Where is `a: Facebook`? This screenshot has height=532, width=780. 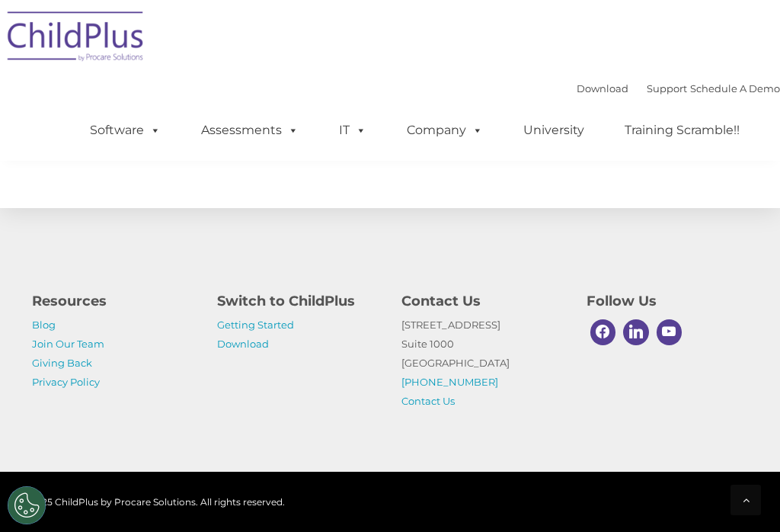 a: Facebook is located at coordinates (604, 332).